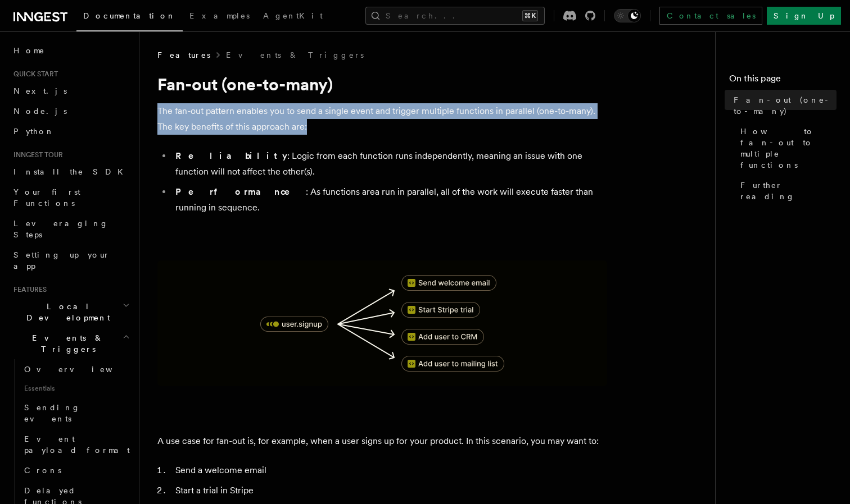 The image size is (850, 504). What do you see at coordinates (40, 111) in the screenshot?
I see `span: Node.js` at bounding box center [40, 111].